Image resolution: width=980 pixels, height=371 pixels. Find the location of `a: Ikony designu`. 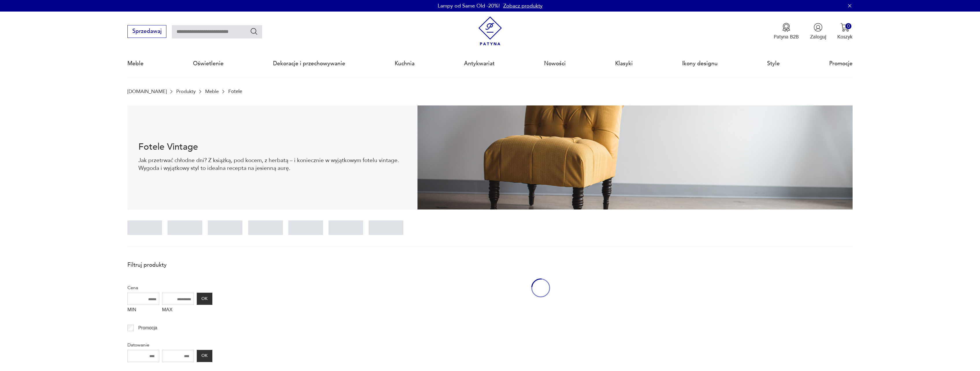

a: Ikony designu is located at coordinates (700, 64).